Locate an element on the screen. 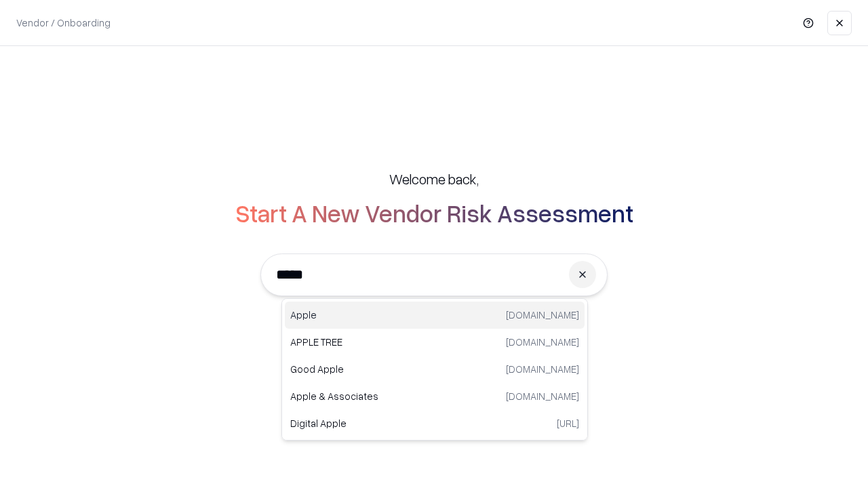  p: Apple & Associates is located at coordinates (362, 396).